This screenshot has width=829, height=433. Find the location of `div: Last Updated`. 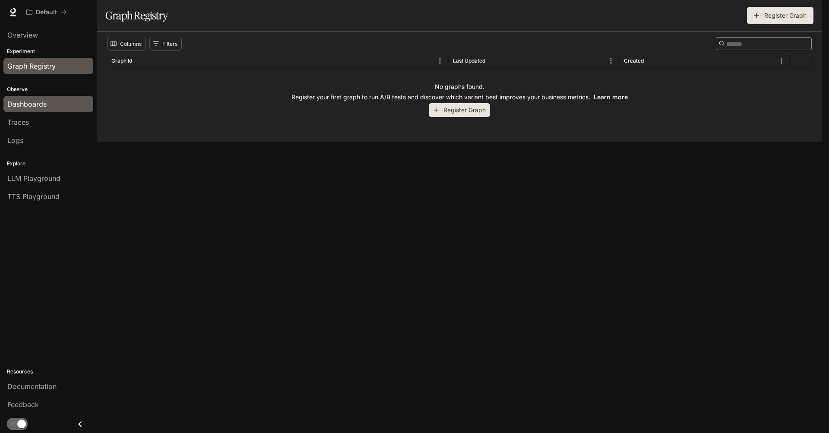

div: Last Updated is located at coordinates (469, 60).